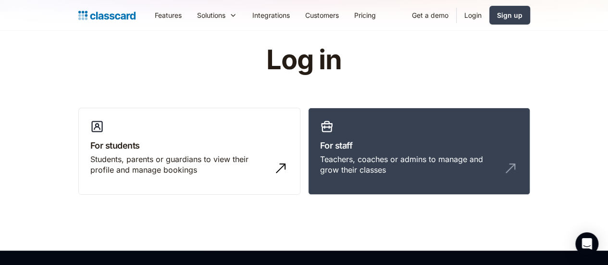  What do you see at coordinates (419, 151) in the screenshot?
I see `a: For staffTeachers, coaches or admins to manage and grow their classes` at bounding box center [419, 151].